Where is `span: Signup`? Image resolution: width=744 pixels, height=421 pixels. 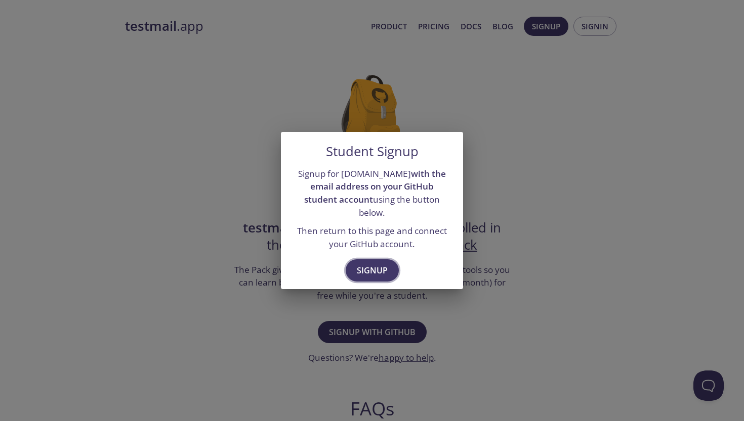 span: Signup is located at coordinates (372, 271).